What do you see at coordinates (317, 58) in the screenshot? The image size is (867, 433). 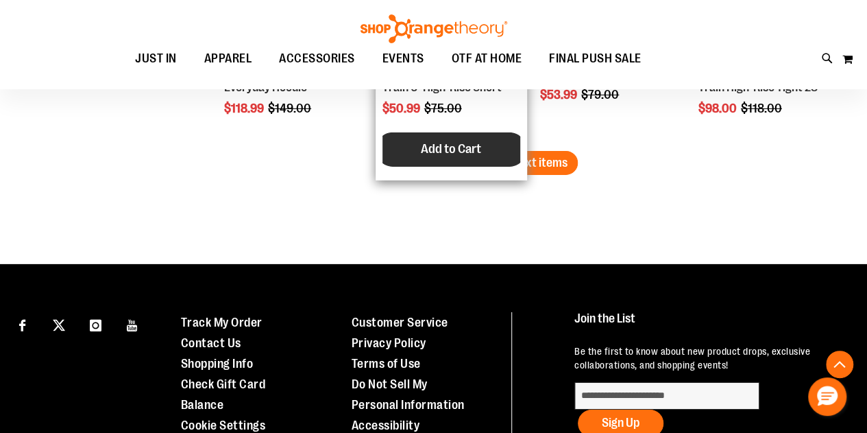 I see `span: ACCESSORIES` at bounding box center [317, 58].